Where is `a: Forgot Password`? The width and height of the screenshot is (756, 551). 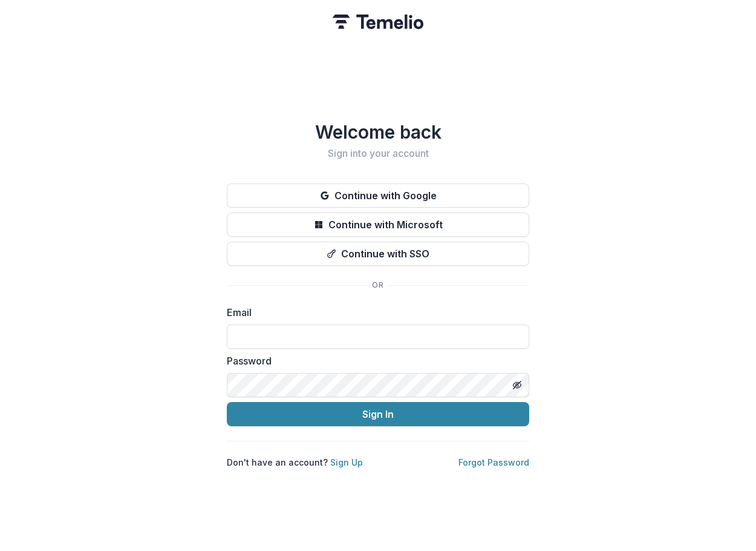 a: Forgot Password is located at coordinates (493, 462).